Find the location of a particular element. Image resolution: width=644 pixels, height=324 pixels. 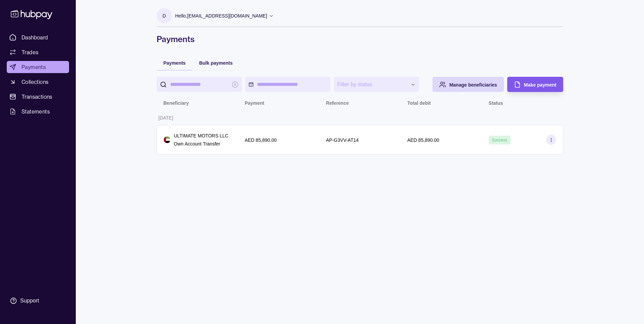

a: Collections is located at coordinates (38, 82).